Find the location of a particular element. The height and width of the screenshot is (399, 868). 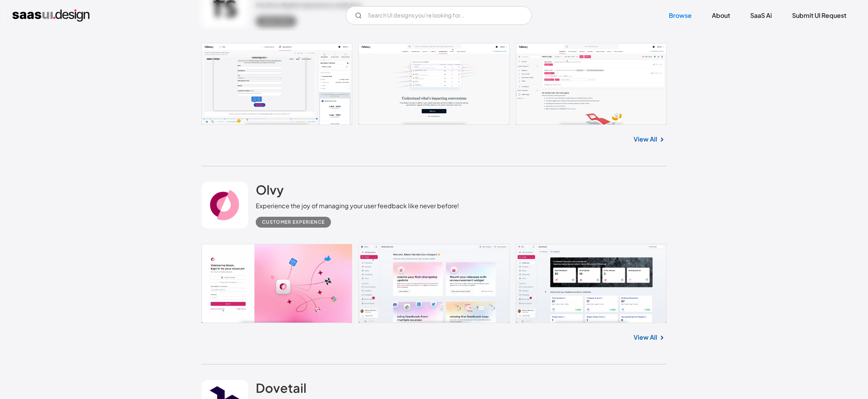

a: Browse is located at coordinates (680, 16).